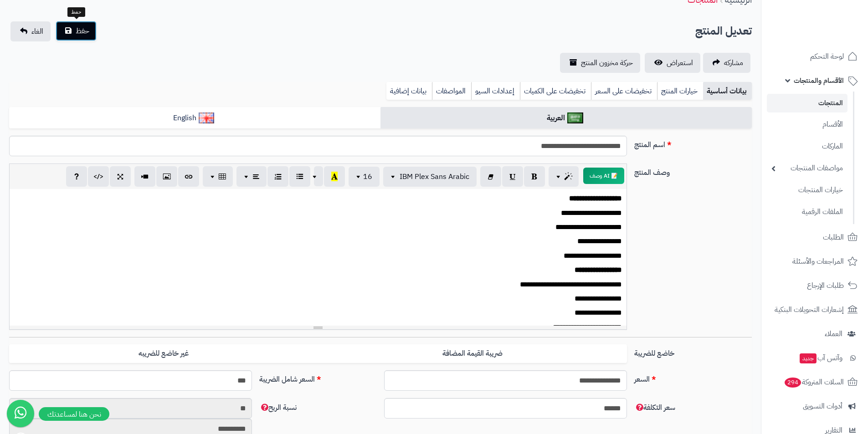  Describe the element at coordinates (823, 406) in the screenshot. I see `span: أدوات التسويق` at that location.